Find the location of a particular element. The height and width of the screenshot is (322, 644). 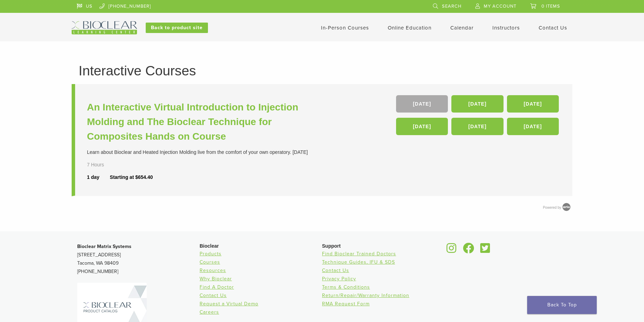

a: Find Bioclear Trained Doctors is located at coordinates (359, 254).